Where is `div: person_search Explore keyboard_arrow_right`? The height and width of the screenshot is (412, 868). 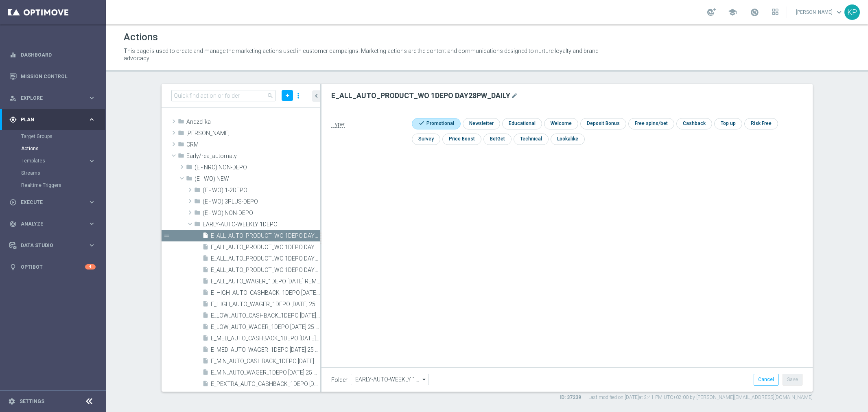 div: person_search Explore keyboard_arrow_right is located at coordinates (53, 98).